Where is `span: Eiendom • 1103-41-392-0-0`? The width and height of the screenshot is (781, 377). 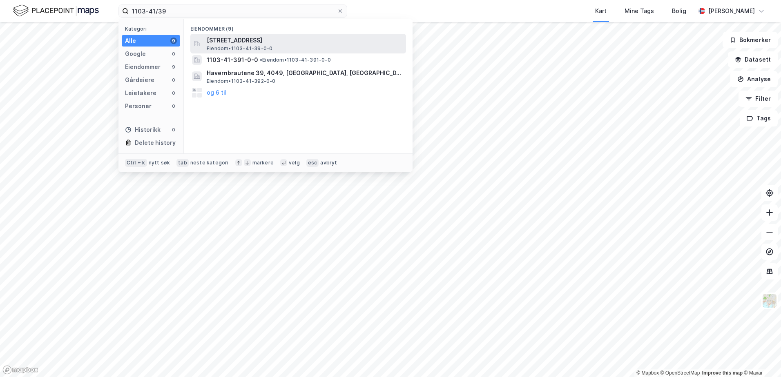 span: Eiendom • 1103-41-392-0-0 is located at coordinates (241, 81).